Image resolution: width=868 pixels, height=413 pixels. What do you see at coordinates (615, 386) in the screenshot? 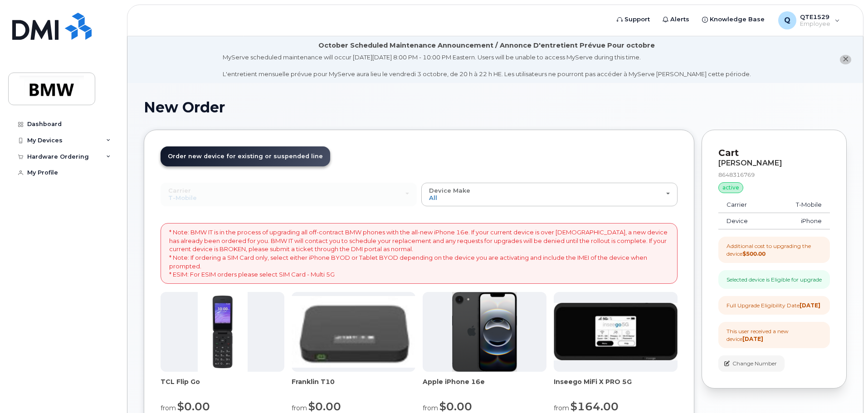
I see `div: Inseego MiFi X PRO 5G` at bounding box center [615, 386].